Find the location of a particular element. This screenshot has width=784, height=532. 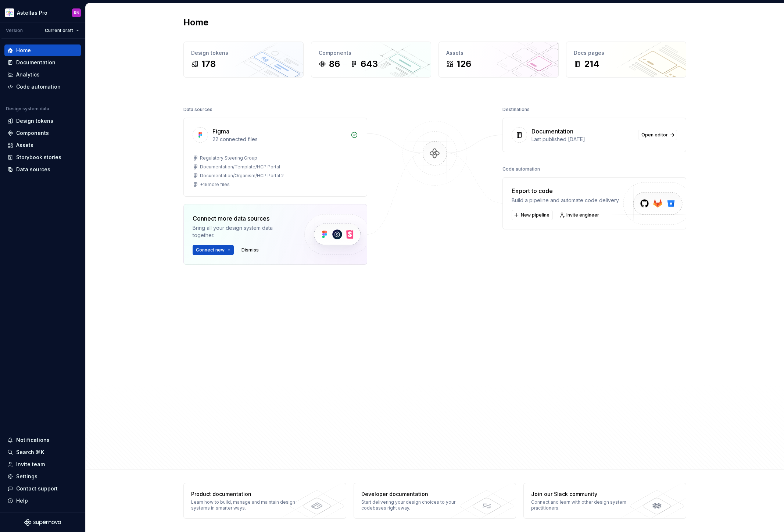

a: Invite team is located at coordinates (42, 465).